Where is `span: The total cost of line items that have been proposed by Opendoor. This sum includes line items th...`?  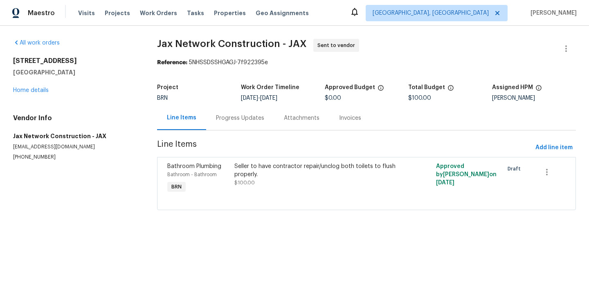
span: The total cost of line items that have been proposed by Opendoor. This sum includes line items th... is located at coordinates (451, 90).